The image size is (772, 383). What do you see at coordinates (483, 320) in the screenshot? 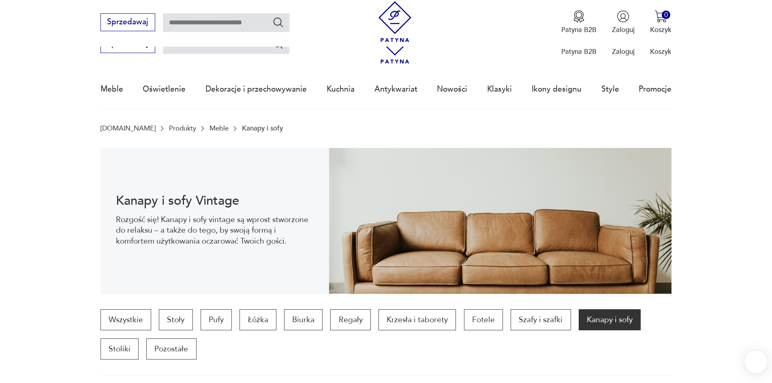
I see `p: Fotele` at bounding box center [483, 320].